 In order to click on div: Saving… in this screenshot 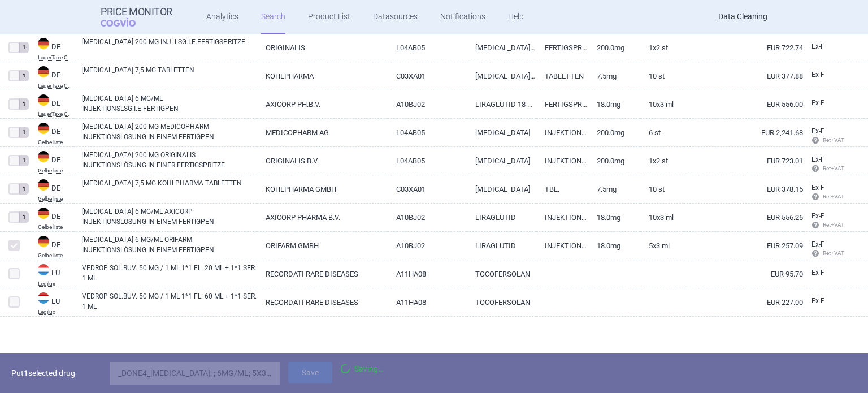, I will do `click(369, 368)`.